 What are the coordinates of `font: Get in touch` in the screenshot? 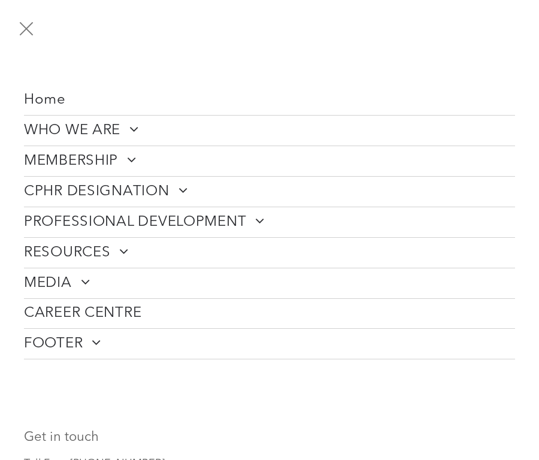 It's located at (61, 437).